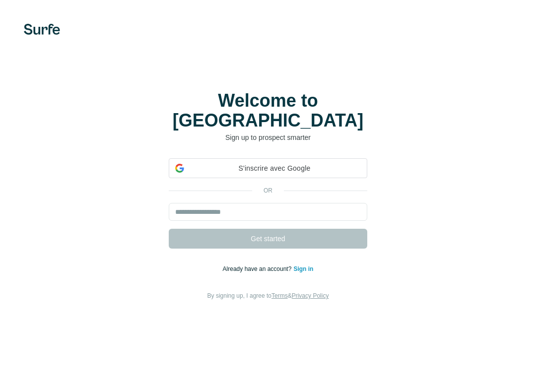  Describe the element at coordinates (268, 296) in the screenshot. I see `span: By signing up, I agree to &` at that location.